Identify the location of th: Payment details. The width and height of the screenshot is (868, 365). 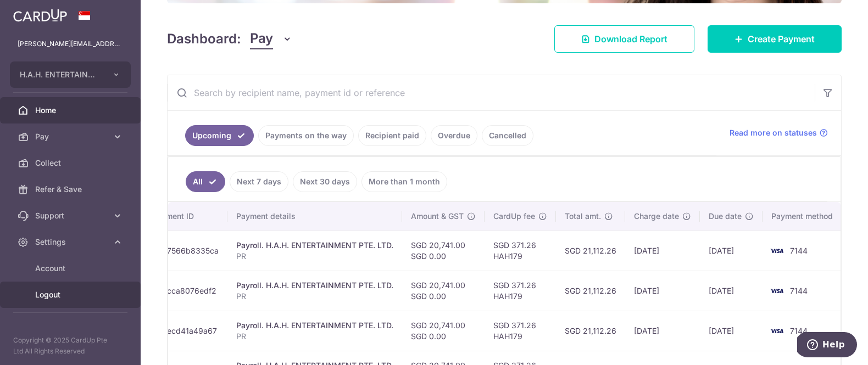
(315, 216).